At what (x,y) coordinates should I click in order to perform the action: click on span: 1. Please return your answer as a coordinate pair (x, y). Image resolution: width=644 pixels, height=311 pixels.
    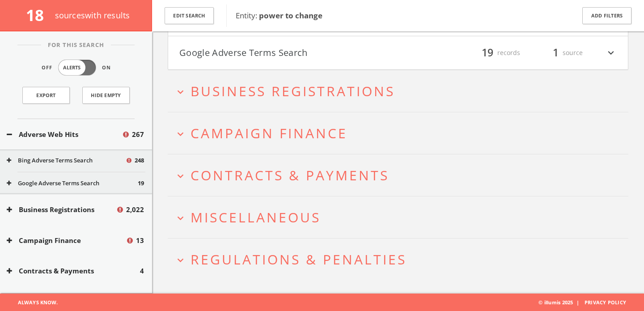
    Looking at the image, I should click on (555, 52).